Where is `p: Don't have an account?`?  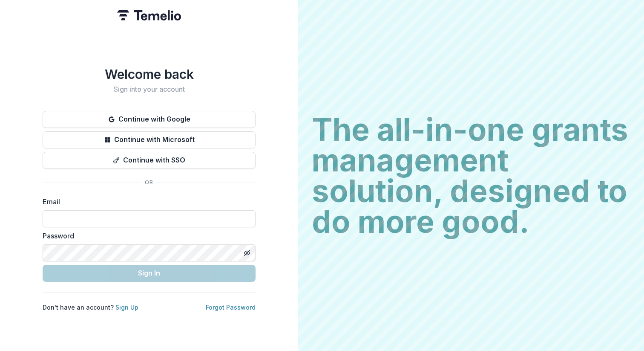 p: Don't have an account? is located at coordinates (90, 307).